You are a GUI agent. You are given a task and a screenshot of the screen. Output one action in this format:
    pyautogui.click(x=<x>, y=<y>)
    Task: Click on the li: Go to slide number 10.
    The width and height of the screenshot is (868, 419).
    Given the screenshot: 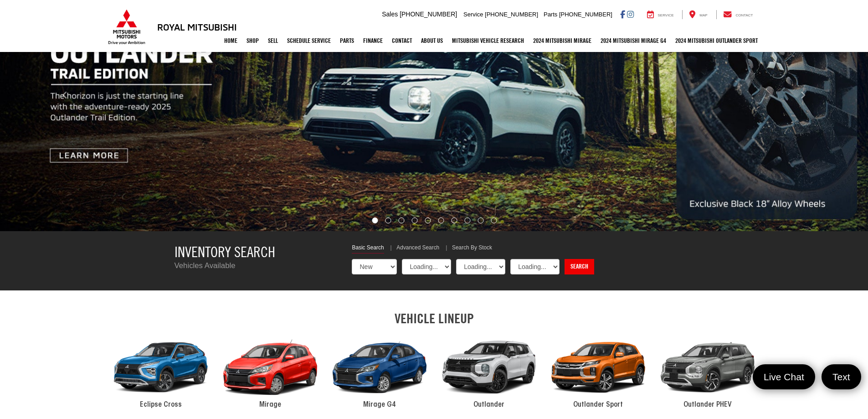 What is the action you would take?
    pyautogui.click(x=493, y=220)
    